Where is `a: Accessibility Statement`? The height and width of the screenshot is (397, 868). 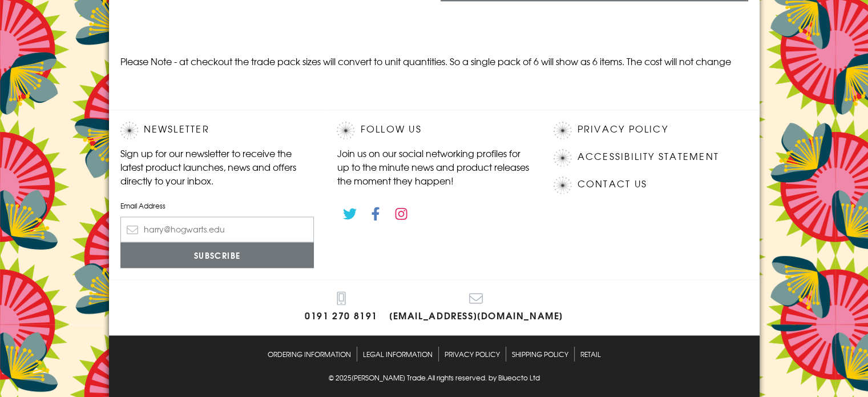
a: Accessibility Statement is located at coordinates (648, 157).